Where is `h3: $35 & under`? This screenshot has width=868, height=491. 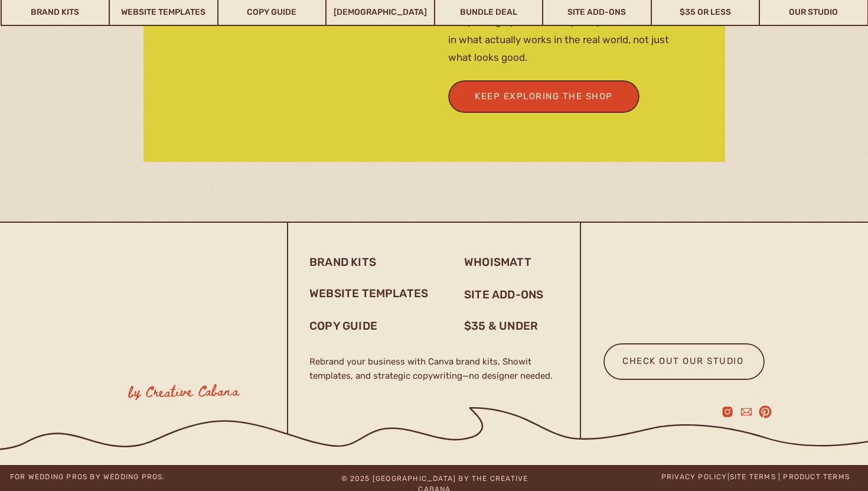 h3: $35 & under is located at coordinates (506, 326).